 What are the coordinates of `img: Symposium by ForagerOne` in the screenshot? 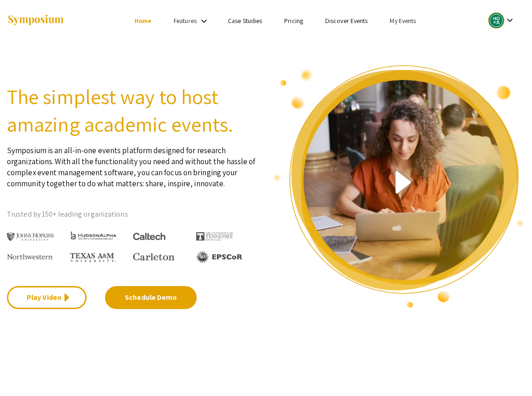 It's located at (36, 20).